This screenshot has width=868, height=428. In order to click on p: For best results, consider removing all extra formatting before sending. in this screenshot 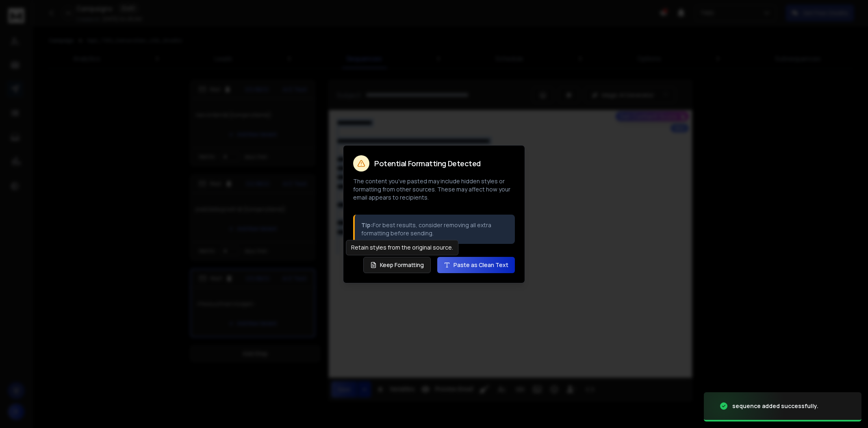, I will do `click(435, 229)`.